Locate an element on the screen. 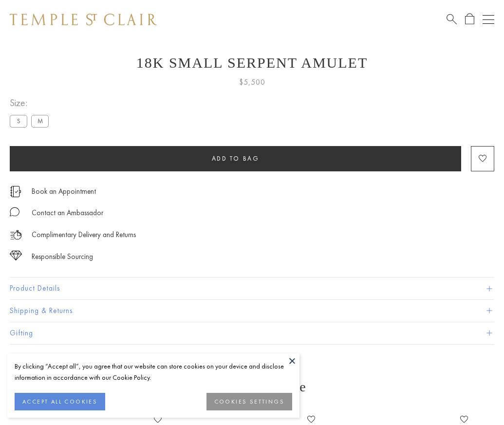 The image size is (504, 425). img: icon_delivery.svg is located at coordinates (16, 235).